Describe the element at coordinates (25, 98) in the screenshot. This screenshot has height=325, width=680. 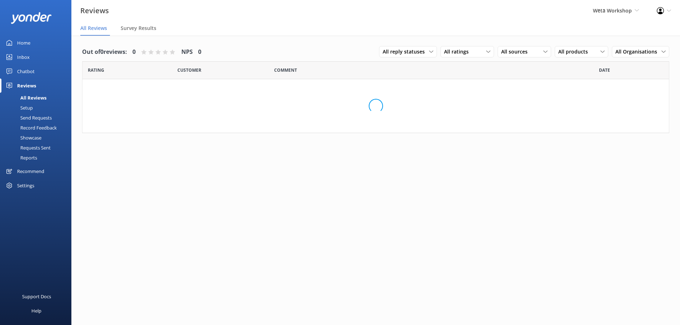
I see `div: All Reviews` at that location.